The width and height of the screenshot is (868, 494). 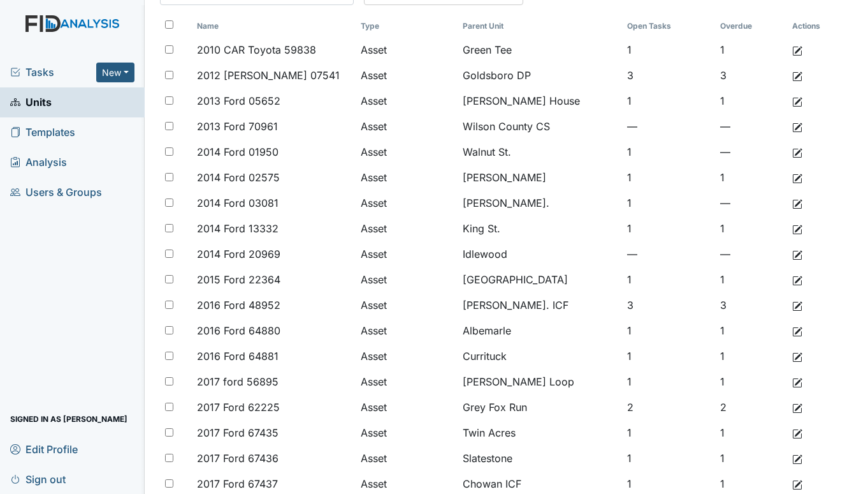 I want to click on td: Goldsboro DP, so click(x=540, y=75).